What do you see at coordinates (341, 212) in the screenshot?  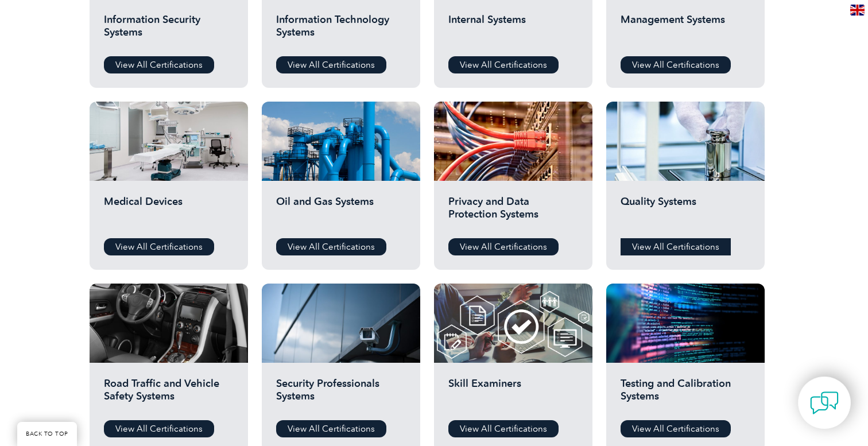 I see `h2: Oil and Gas Systems` at bounding box center [341, 212].